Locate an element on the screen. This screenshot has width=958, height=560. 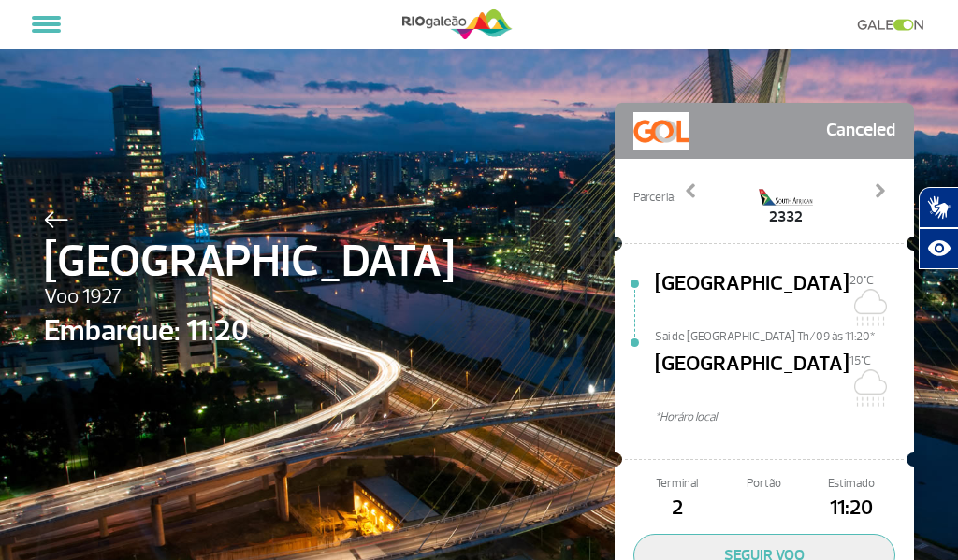
span: Voo 1927 is located at coordinates (249, 298).